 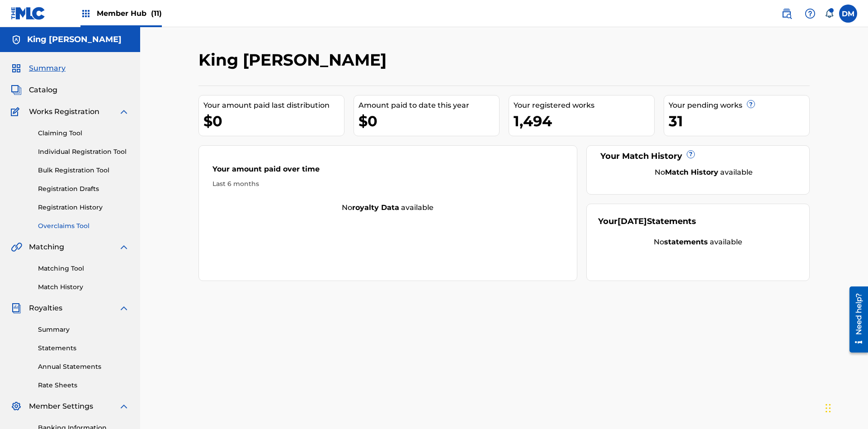 What do you see at coordinates (16, 247) in the screenshot?
I see `img: Matching` at bounding box center [16, 247].